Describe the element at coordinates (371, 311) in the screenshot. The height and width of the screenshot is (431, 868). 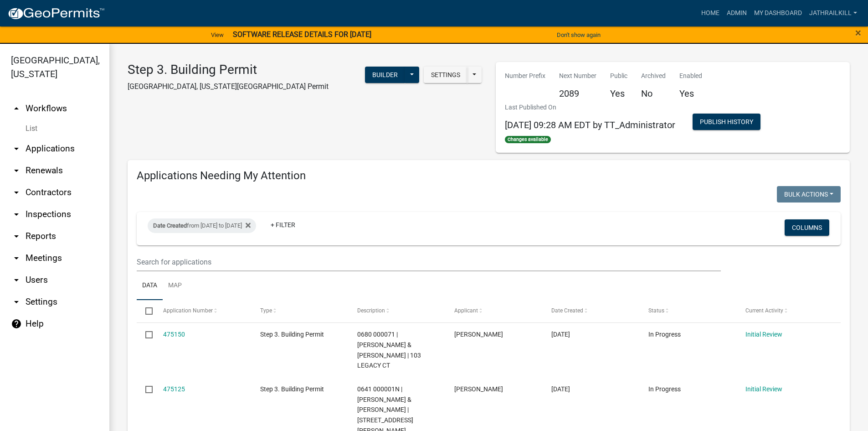
I see `span: Description` at that location.